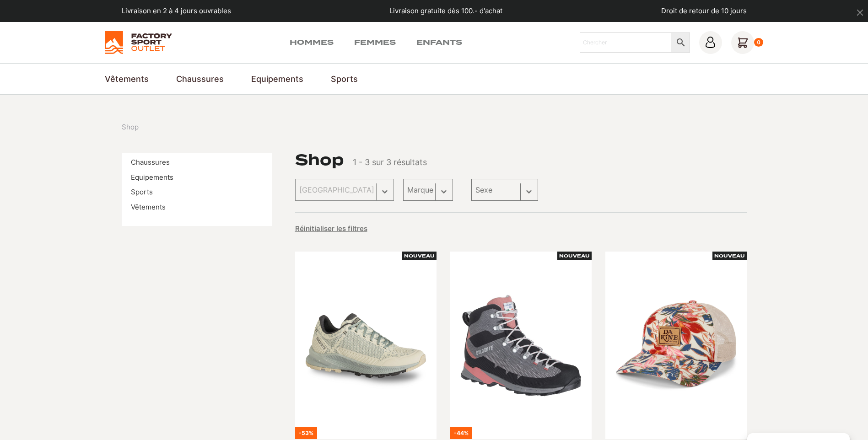 The width and height of the screenshot is (868, 440). Describe the element at coordinates (625, 42) in the screenshot. I see `input: Chercher` at that location.